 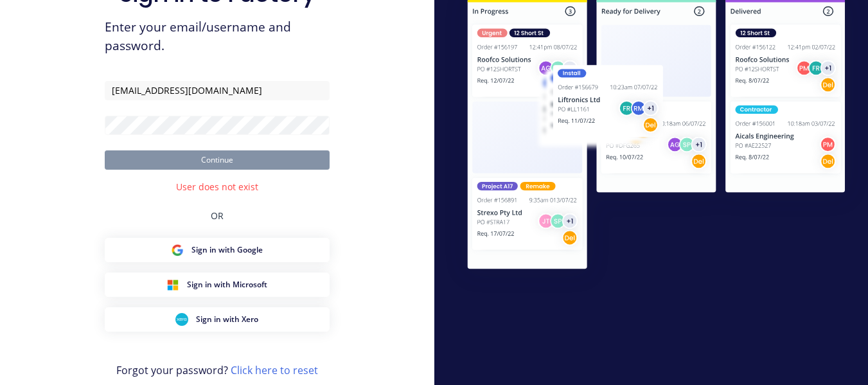 I want to click on div: OR, so click(x=217, y=215).